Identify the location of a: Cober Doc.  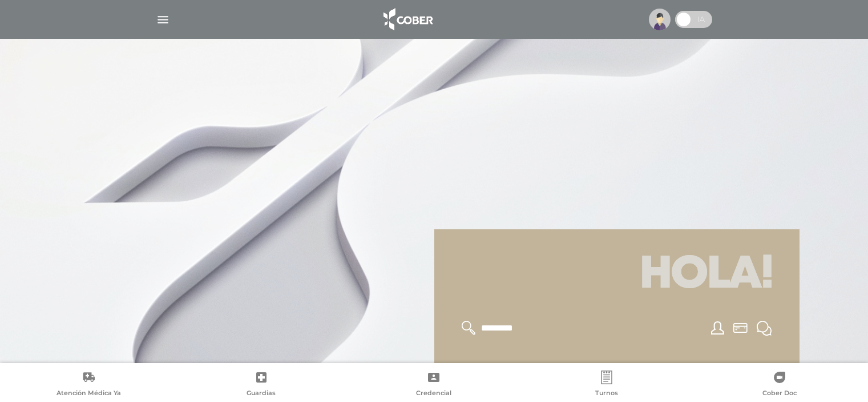
(779, 385).